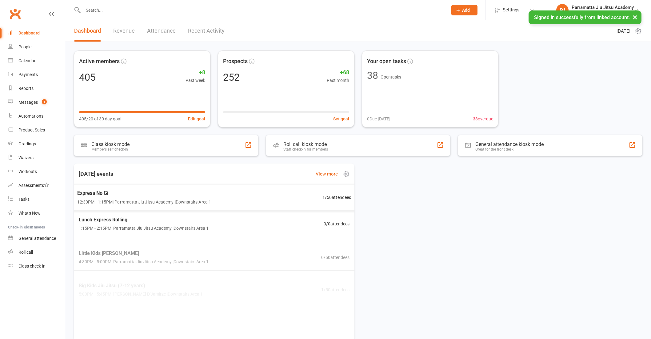 The image size is (651, 339). I want to click on div: Members self check-in, so click(110, 149).